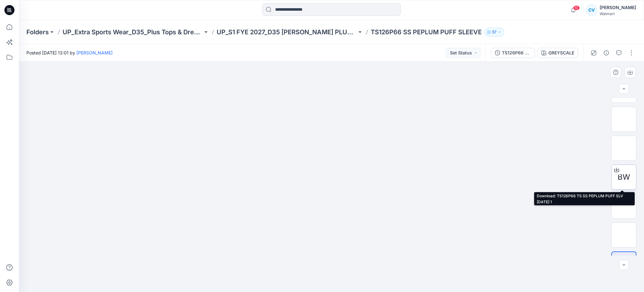 The image size is (644, 292). I want to click on p: Folders, so click(37, 32).